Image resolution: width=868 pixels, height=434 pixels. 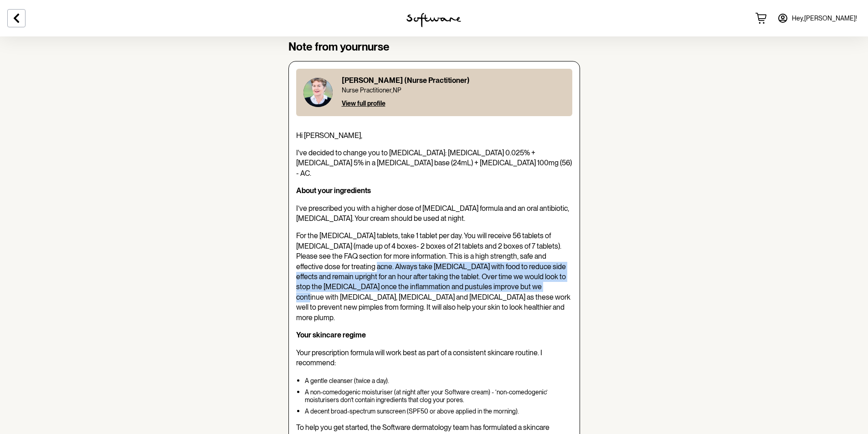 I want to click on p: A decent broad-spectrum sunscreen (SPF50 or above applied in the morning)., so click(x=439, y=411).